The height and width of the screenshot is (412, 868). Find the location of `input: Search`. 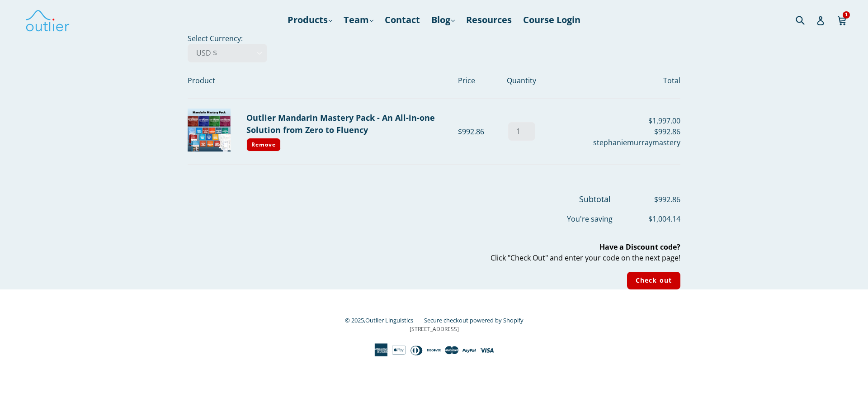

input: Search is located at coordinates (806, 19).